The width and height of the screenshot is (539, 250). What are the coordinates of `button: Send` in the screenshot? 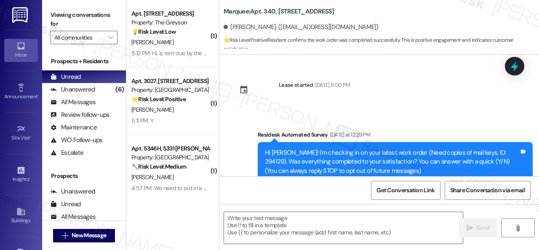 It's located at (478, 227).